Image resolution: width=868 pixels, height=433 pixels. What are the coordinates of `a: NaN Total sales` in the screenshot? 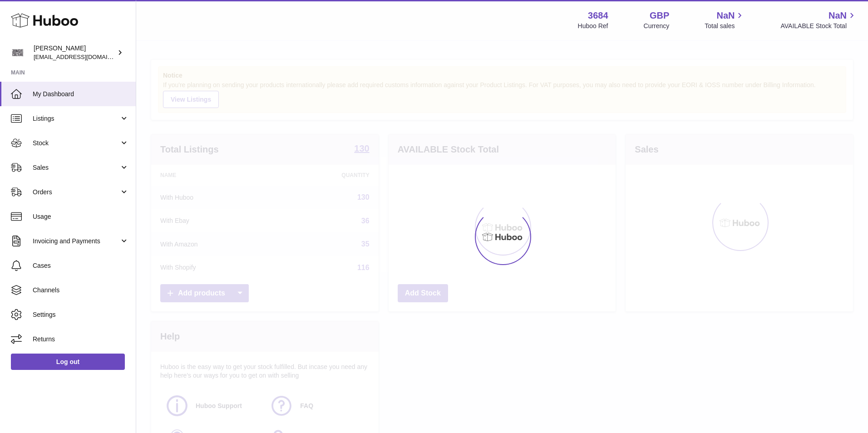 It's located at (725, 20).